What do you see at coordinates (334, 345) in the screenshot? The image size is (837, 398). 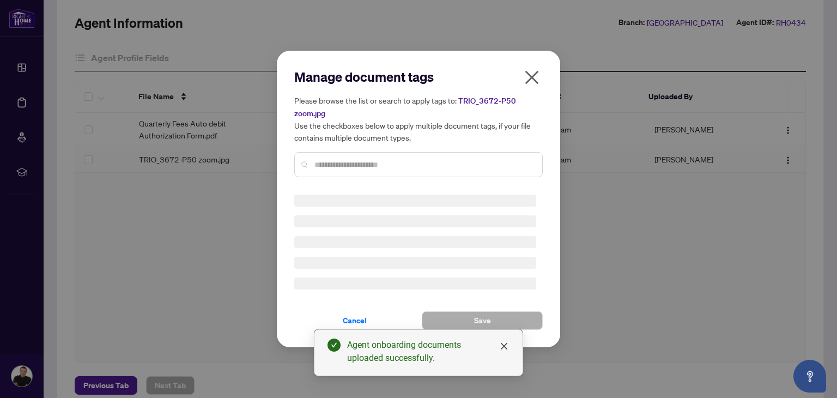 I see `span: check-circle` at bounding box center [334, 345].